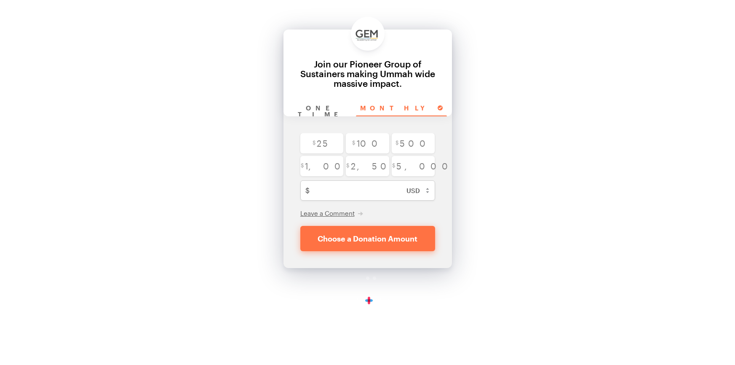 This screenshot has height=365, width=735. What do you see at coordinates (367, 300) in the screenshot?
I see `a: Secure DonationsPowered byGiveForms` at bounding box center [367, 300].